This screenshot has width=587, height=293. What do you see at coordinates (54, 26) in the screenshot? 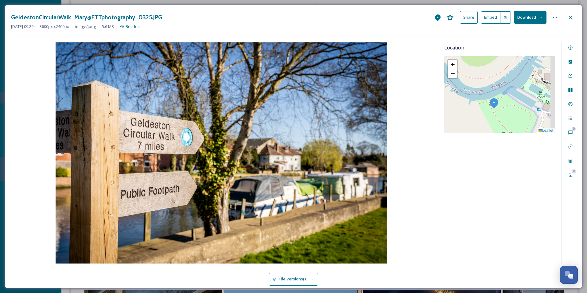
I see `span: 3600 px x 2400 px` at bounding box center [54, 26].